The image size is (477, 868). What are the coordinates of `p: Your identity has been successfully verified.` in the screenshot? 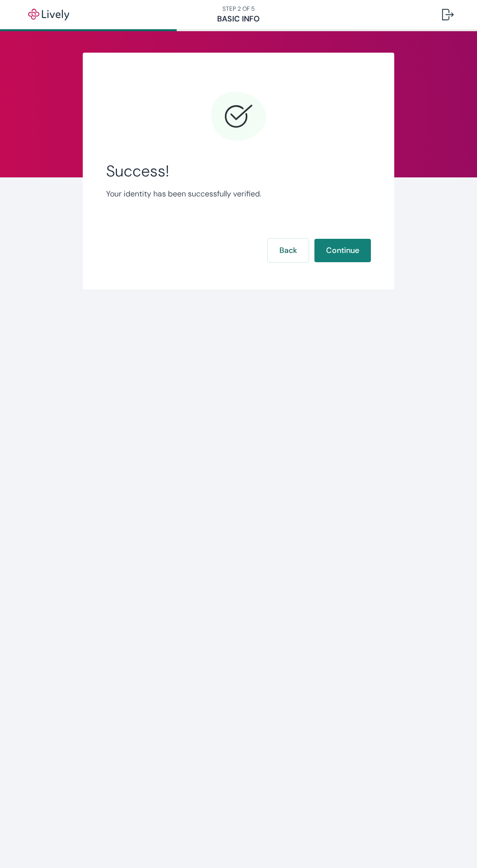 It's located at (238, 194).